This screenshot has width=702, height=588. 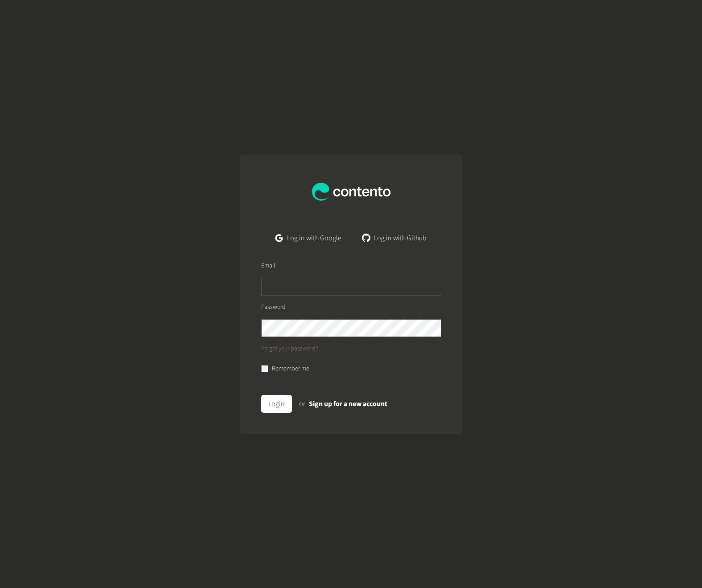 What do you see at coordinates (394, 238) in the screenshot?
I see `a: Log in with Github` at bounding box center [394, 238].